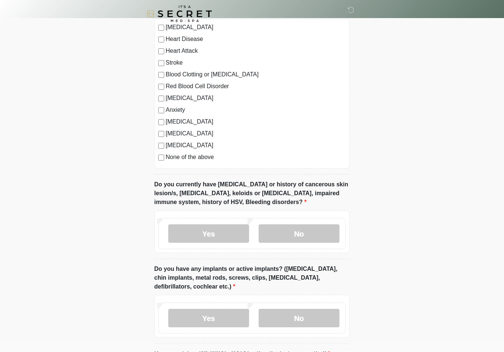  What do you see at coordinates (161, 40) in the screenshot?
I see `input: Heart Disease` at bounding box center [161, 40].